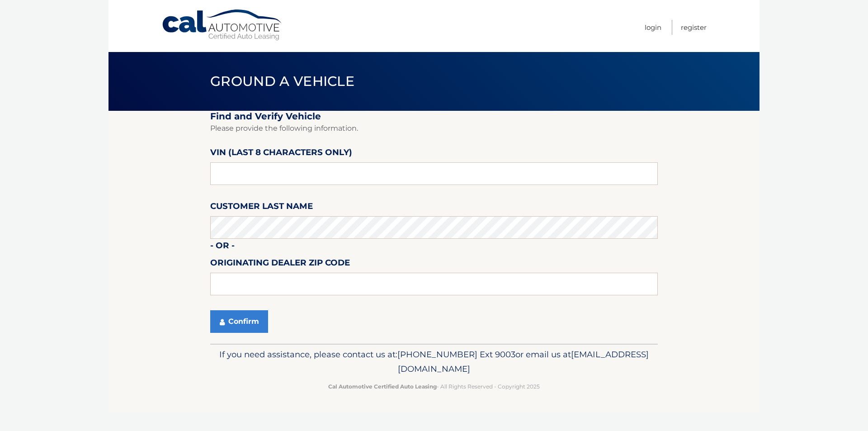 This screenshot has height=431, width=868. What do you see at coordinates (282, 81) in the screenshot?
I see `span: Ground a Vehicle` at bounding box center [282, 81].